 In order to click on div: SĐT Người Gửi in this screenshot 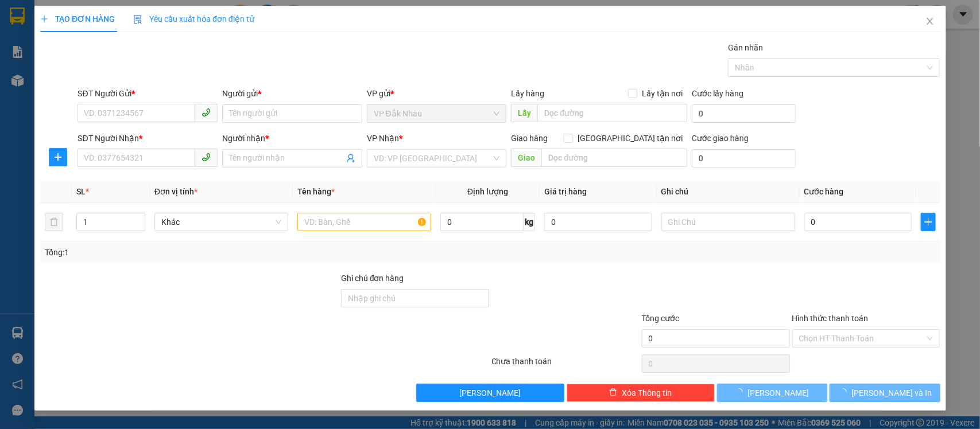, I will do `click(147, 93)`.